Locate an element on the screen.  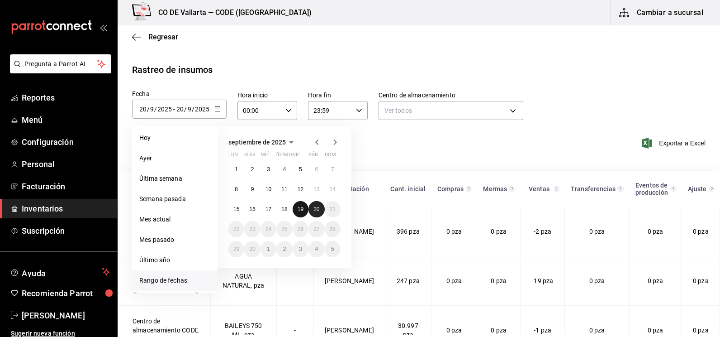
button: 7 de septiembre de 2025 is located at coordinates (333, 169).